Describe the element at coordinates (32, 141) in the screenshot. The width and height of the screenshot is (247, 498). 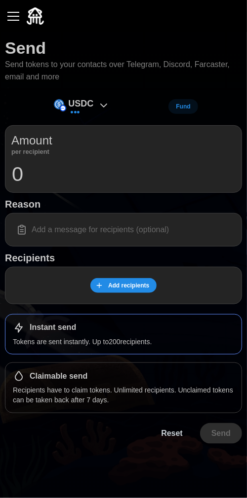
I see `p: Amount` at that location.